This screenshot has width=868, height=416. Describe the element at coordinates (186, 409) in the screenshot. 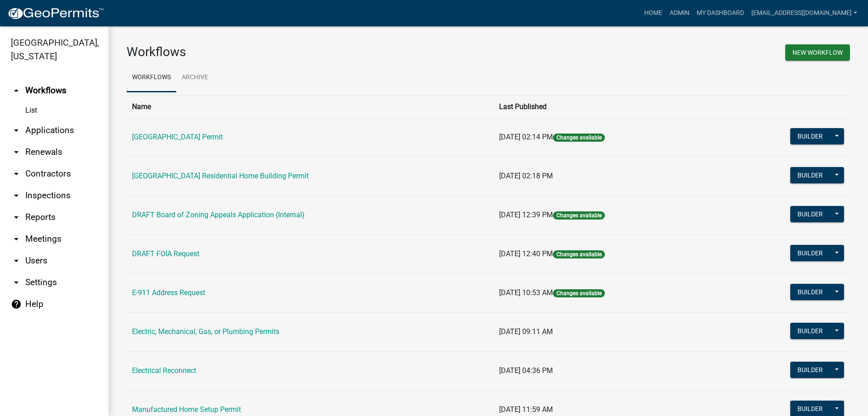

I see `a: Manufactured Home Setup Permit` at that location.